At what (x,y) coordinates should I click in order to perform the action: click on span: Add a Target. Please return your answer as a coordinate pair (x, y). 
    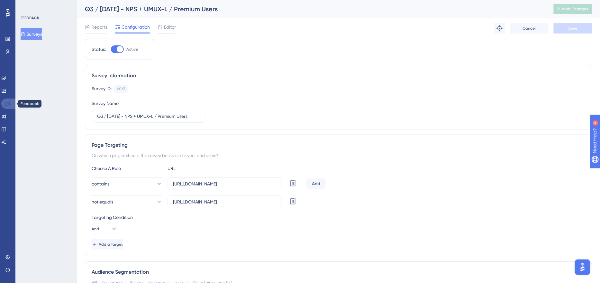
    Looking at the image, I should click on (111, 244).